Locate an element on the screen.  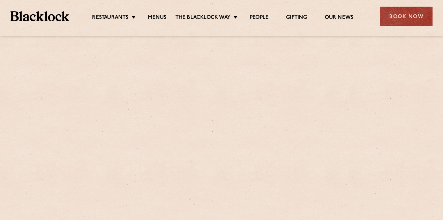
div: Book Now is located at coordinates (407, 16).